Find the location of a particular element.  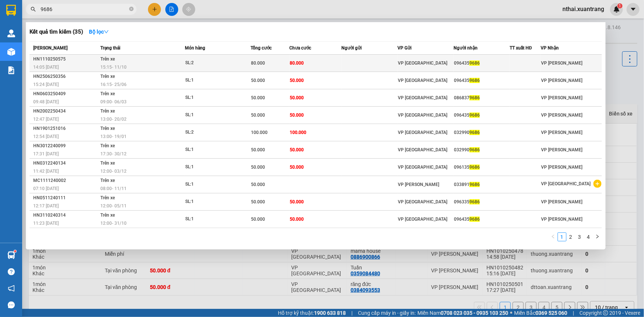

div: HN1110250575 is located at coordinates (66, 59).